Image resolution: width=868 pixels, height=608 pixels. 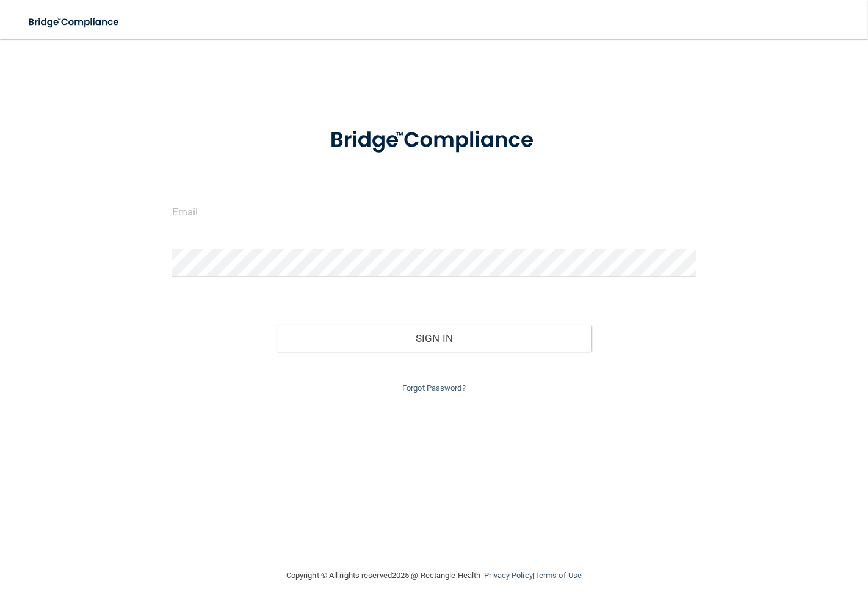 What do you see at coordinates (508, 575) in the screenshot?
I see `a: Privacy Policy` at bounding box center [508, 575].